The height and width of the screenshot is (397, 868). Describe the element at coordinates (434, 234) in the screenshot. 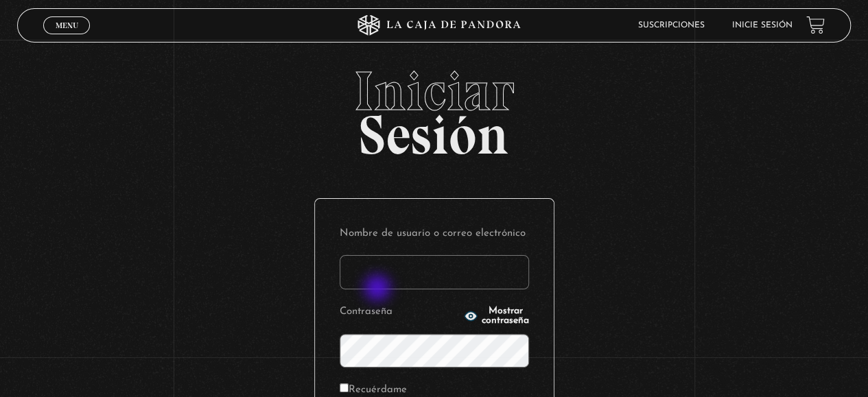

I see `label: Nombre de usuario o correo electrónico` at that location.